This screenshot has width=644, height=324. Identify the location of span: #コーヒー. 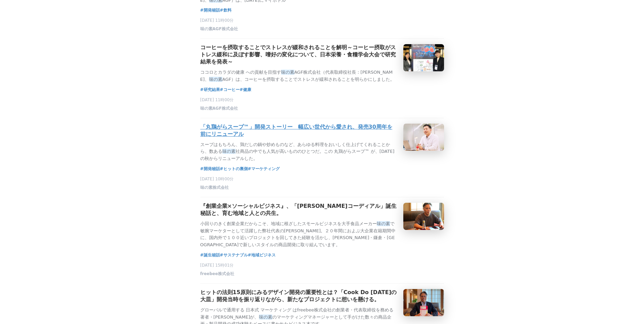
(230, 90).